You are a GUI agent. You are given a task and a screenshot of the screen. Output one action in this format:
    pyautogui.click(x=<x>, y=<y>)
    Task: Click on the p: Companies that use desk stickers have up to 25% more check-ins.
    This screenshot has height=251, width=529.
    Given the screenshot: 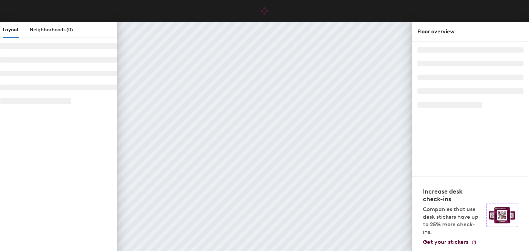 What is the action you would take?
    pyautogui.click(x=453, y=221)
    